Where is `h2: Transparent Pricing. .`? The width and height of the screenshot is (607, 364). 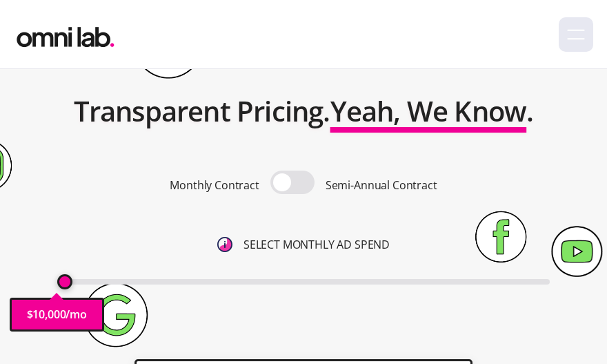 h2: Transparent Pricing. . is located at coordinates (304, 111).